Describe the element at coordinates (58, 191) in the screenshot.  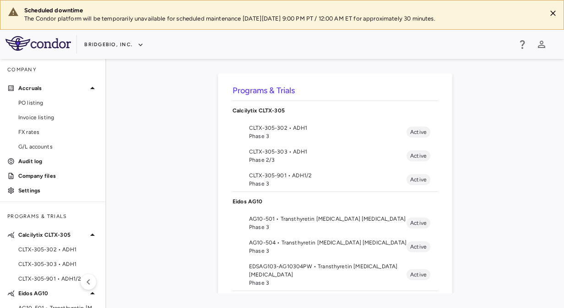
I see `p: Settings` at that location.